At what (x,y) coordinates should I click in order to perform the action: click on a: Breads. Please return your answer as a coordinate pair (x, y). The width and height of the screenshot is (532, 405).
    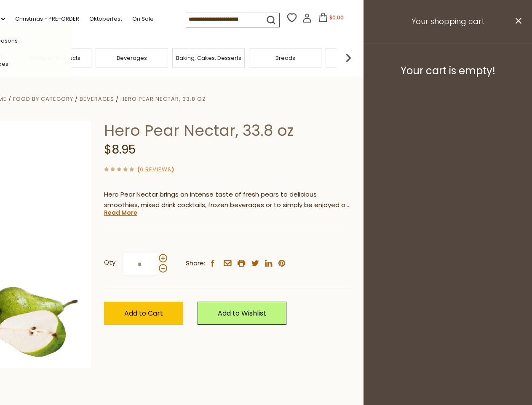
    Looking at the image, I should click on (285, 58).